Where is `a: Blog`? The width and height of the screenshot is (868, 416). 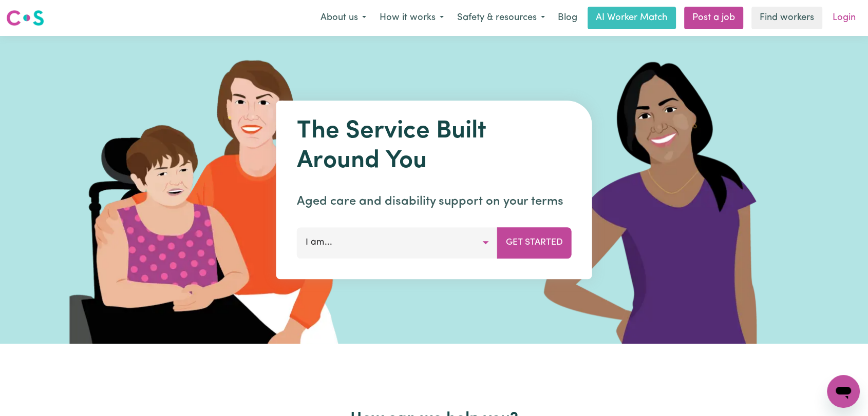 a: Blog is located at coordinates (568, 18).